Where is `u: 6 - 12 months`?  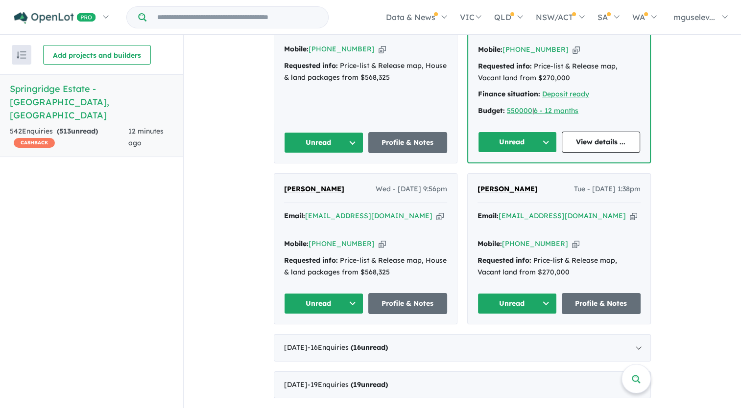
u: 6 - 12 months is located at coordinates (556, 111).